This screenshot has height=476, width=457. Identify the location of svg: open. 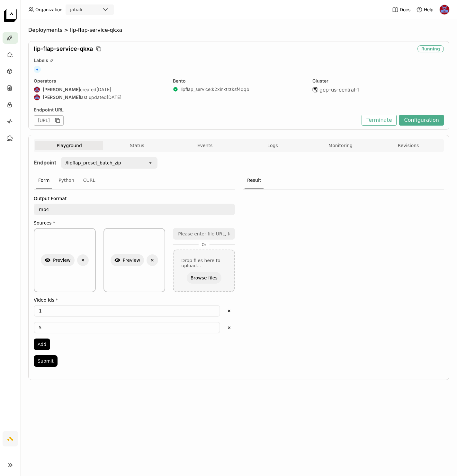
(150, 163).